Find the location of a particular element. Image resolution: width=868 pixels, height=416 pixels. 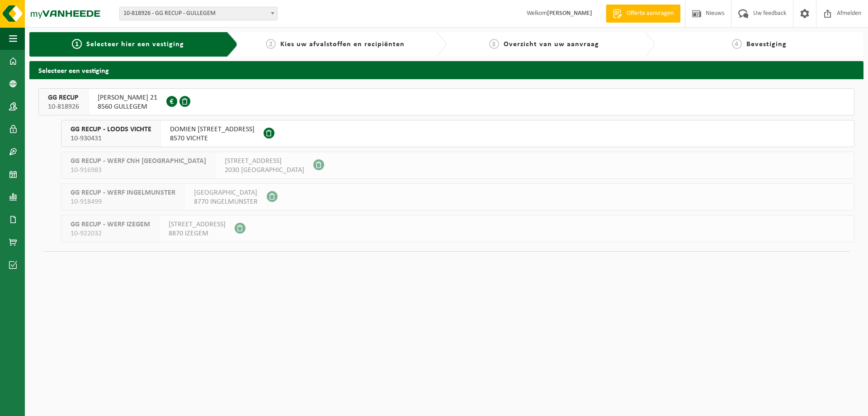

span: 4 is located at coordinates (737, 44).